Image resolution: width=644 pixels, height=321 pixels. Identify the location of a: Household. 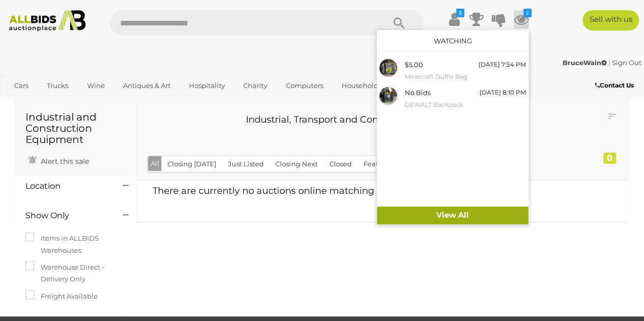
(360, 85).